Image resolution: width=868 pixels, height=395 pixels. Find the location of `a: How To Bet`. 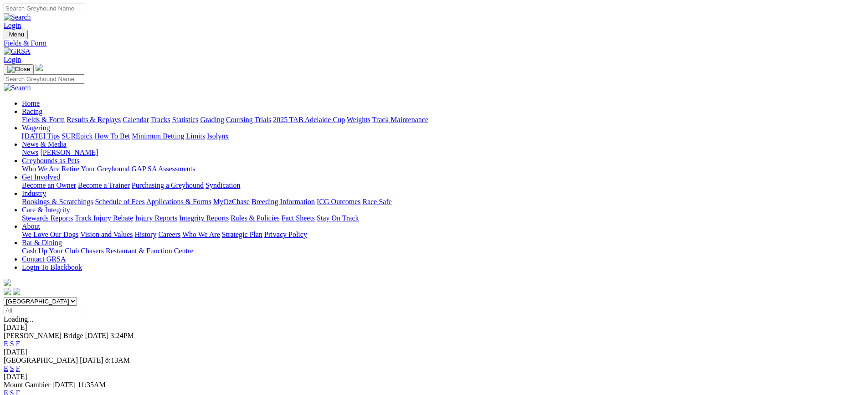

a: How To Bet is located at coordinates (112, 136).